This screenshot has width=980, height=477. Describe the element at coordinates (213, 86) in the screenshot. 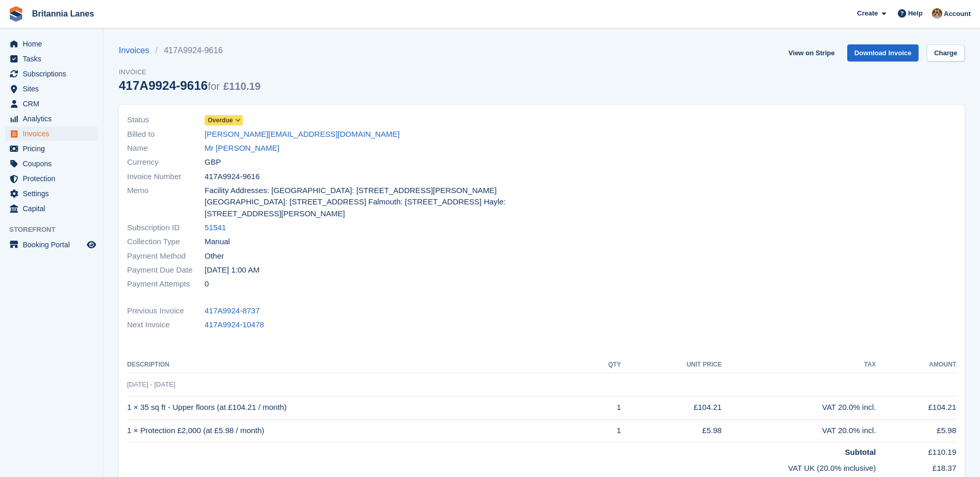

I see `span: for` at that location.